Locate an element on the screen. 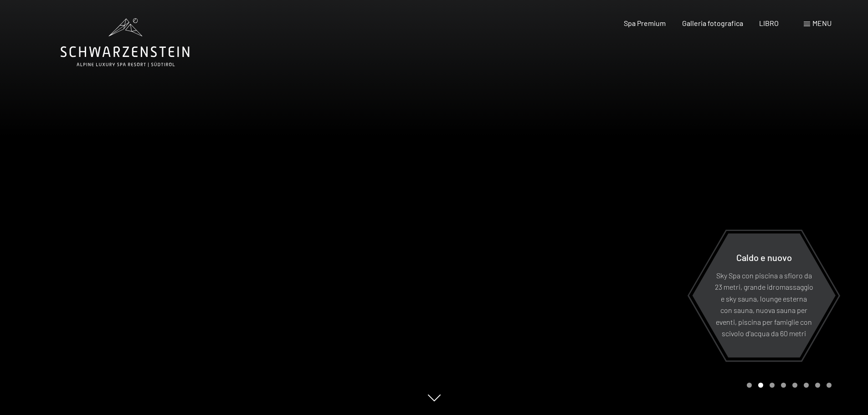 The image size is (868, 415). div: Pagina Carosello 2 (Diapositiva corrente) is located at coordinates (760, 384).